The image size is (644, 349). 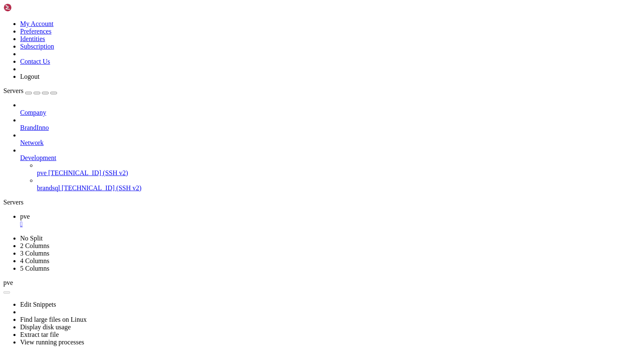 What do you see at coordinates (30, 91) in the screenshot?
I see `a: Servers` at bounding box center [30, 91].